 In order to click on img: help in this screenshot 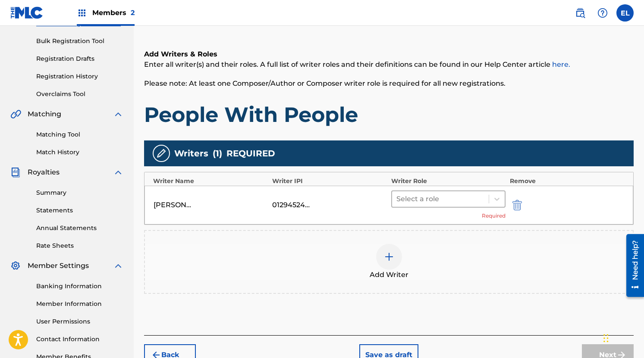, I will do `click(602, 13)`.